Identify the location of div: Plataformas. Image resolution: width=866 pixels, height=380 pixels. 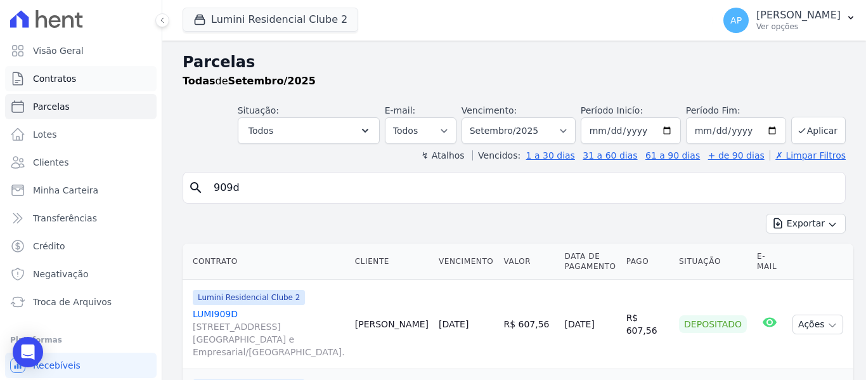
(81, 340).